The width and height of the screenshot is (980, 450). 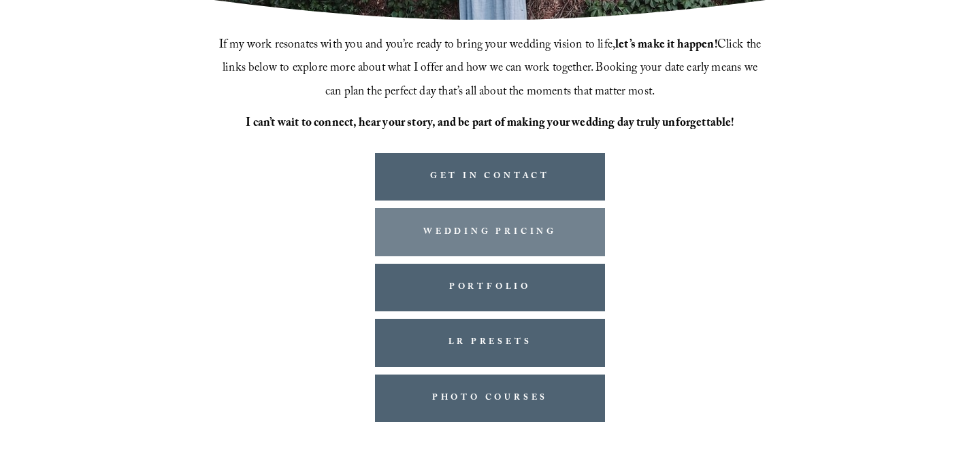 I want to click on a: GET IN CONTACT, so click(x=490, y=177).